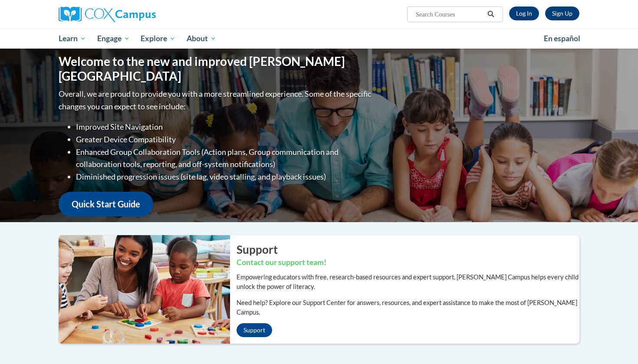  What do you see at coordinates (319, 38) in the screenshot?
I see `div: Main menu` at bounding box center [319, 38].